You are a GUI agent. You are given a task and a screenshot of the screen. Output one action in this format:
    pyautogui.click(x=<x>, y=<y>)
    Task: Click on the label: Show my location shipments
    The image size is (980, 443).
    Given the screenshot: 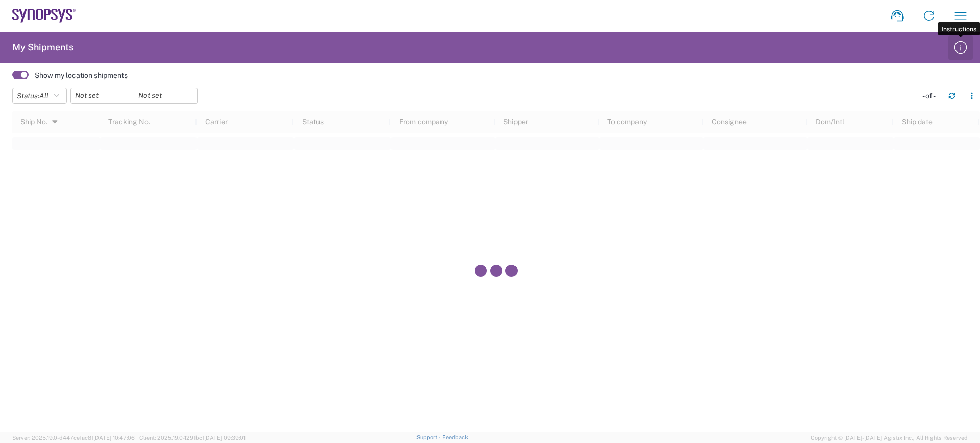 What is the action you would take?
    pyautogui.click(x=81, y=76)
    